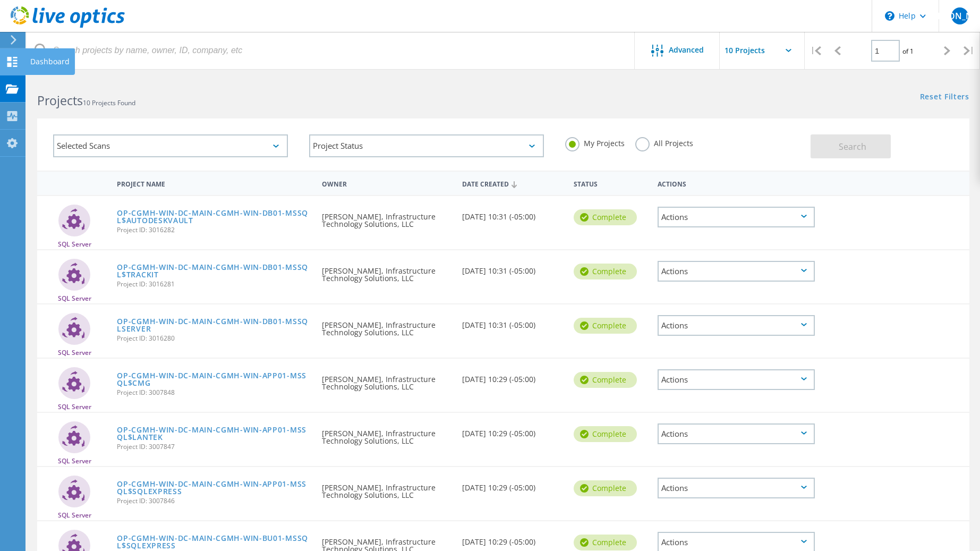  I want to click on div: Owner, so click(387, 183).